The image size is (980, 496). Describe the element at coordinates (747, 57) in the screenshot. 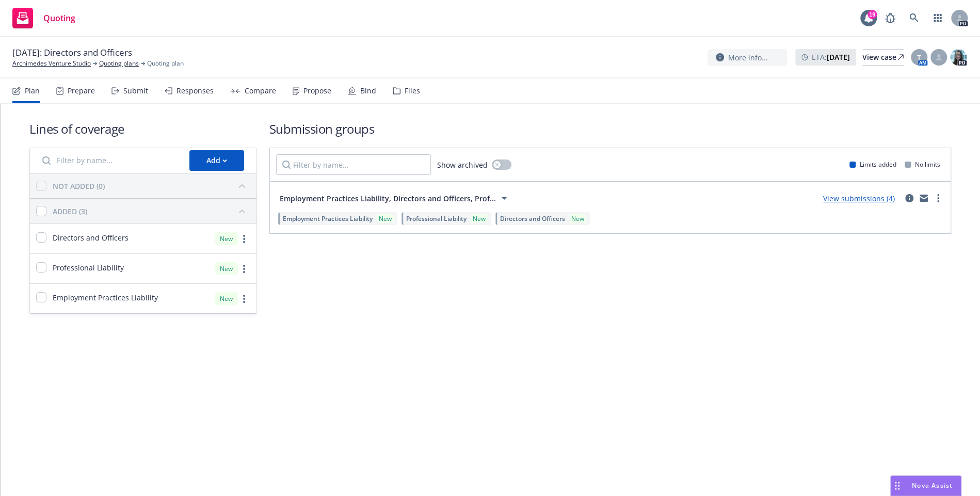

I see `button: More info...` at that location.